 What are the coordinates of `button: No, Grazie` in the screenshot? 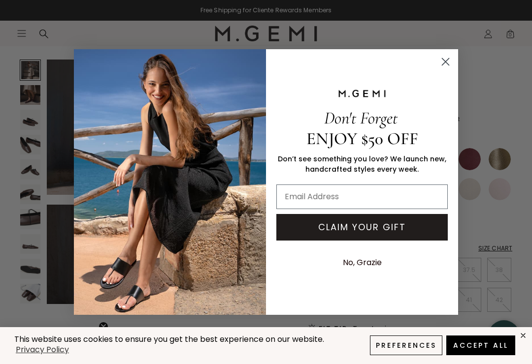 It's located at (362, 263).